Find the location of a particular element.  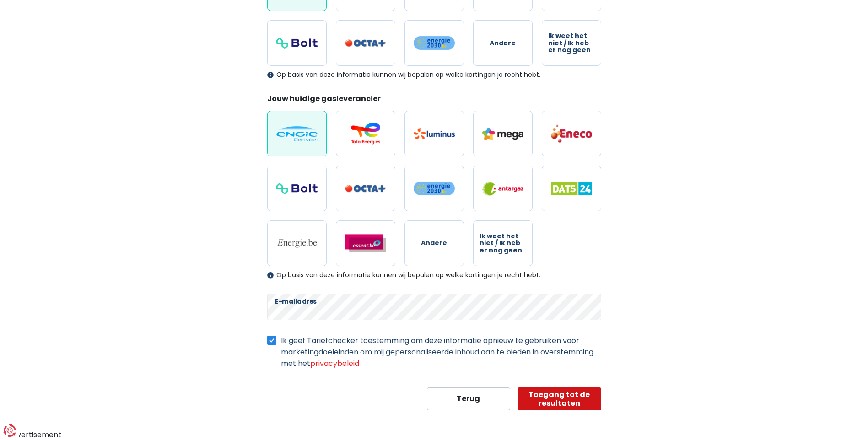

legend: Jouw huidige gasleverancier is located at coordinates (434, 100).